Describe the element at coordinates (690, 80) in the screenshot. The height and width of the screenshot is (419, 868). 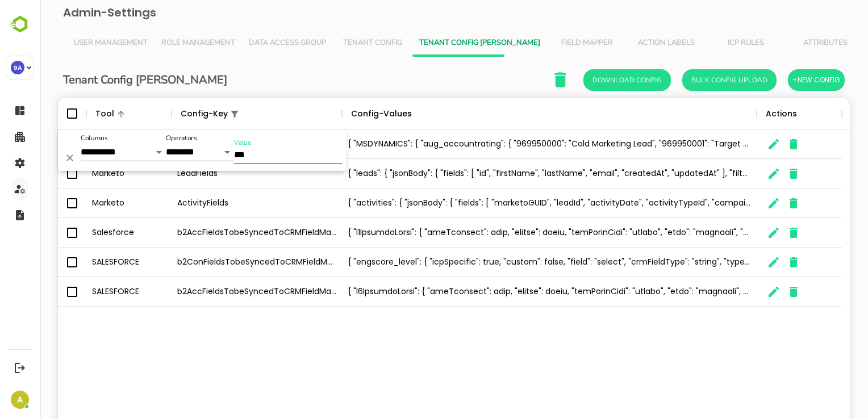
I see `button: Bulk Config Upload` at that location.